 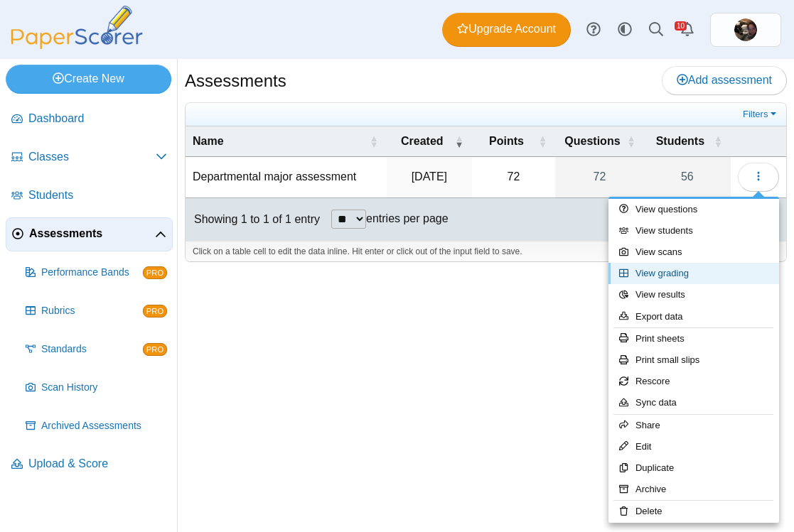 What do you see at coordinates (688, 30) in the screenshot?
I see `a: Alerts` at bounding box center [688, 30].